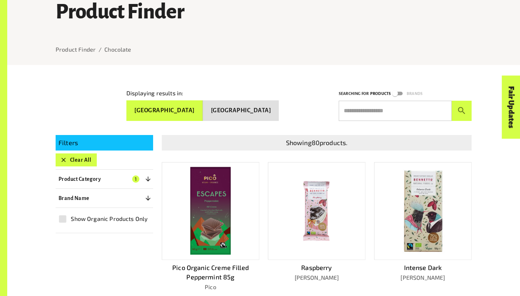 This screenshot has height=296, width=520. What do you see at coordinates (104, 143) in the screenshot?
I see `p: Filters` at bounding box center [104, 143].